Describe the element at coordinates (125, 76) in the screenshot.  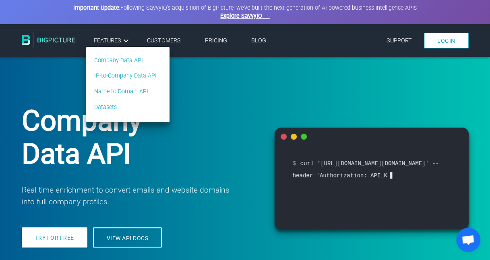
I see `a: IP-to-Company Data API` at that location.